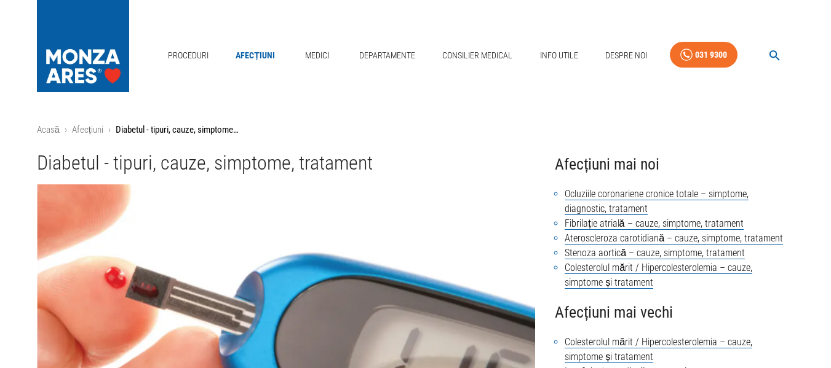  Describe the element at coordinates (286, 163) in the screenshot. I see `h1: Diabetul - tipuri, cauze, simptome, tratament` at that location.